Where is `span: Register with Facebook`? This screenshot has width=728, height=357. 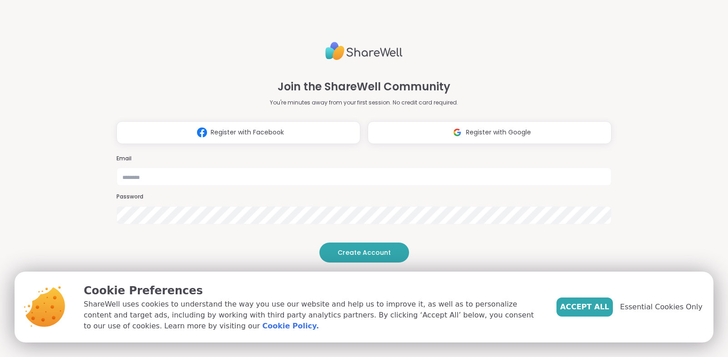 span: Register with Facebook is located at coordinates (247, 132).